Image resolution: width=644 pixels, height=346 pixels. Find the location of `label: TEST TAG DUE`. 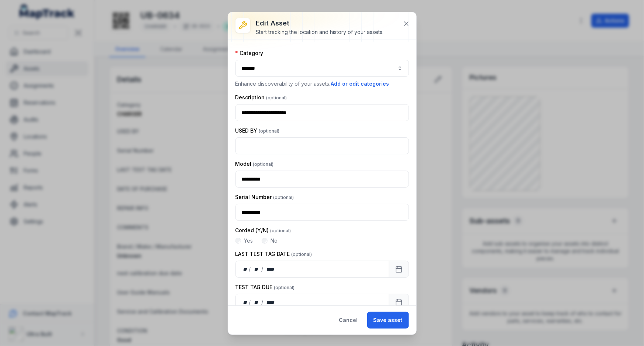

label: TEST TAG DUE is located at coordinates (265, 287).